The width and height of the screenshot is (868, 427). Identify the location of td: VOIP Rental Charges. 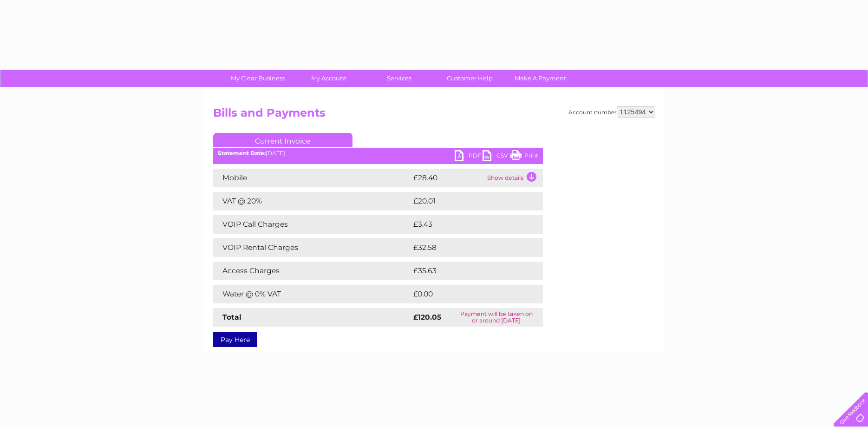
(312, 247).